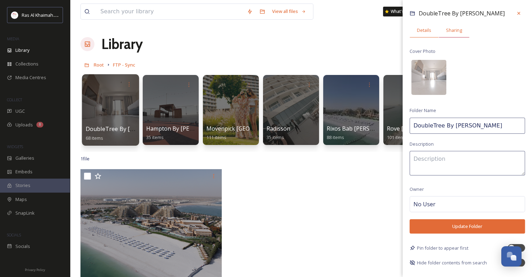 Image resolution: width=532 pixels, height=277 pixels. Describe the element at coordinates (422, 144) in the screenshot. I see `span: Description` at that location.